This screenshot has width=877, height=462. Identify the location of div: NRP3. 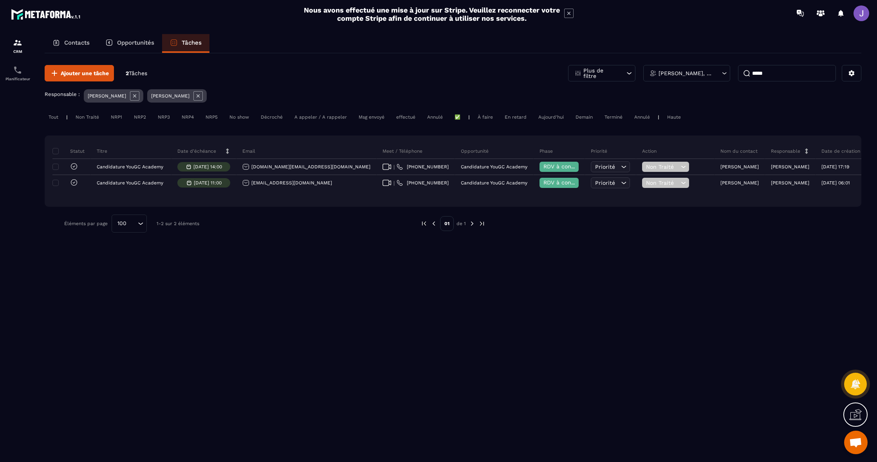
(164, 117).